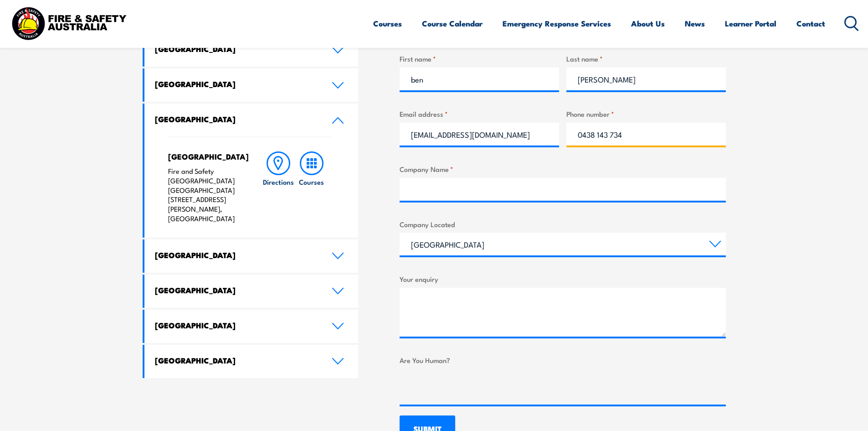 Image resolution: width=868 pixels, height=431 pixels. Describe the element at coordinates (563, 279) in the screenshot. I see `label: Your enquiry` at that location.